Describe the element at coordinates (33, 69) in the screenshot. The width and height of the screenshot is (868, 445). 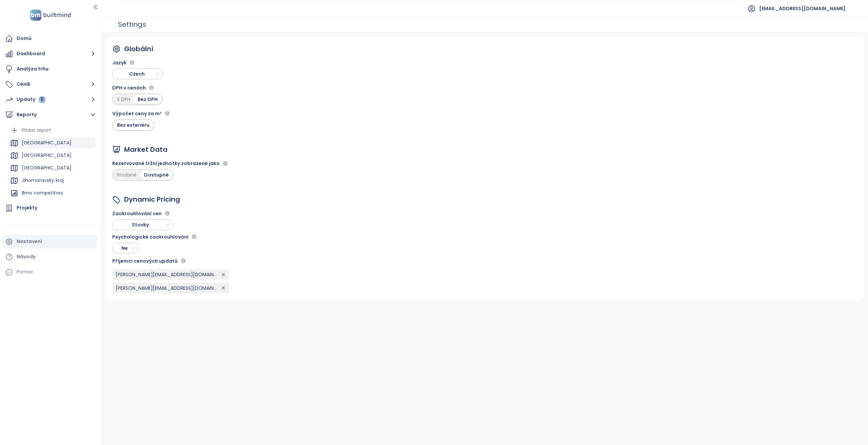
I see `div: Analýza trhu` at that location.